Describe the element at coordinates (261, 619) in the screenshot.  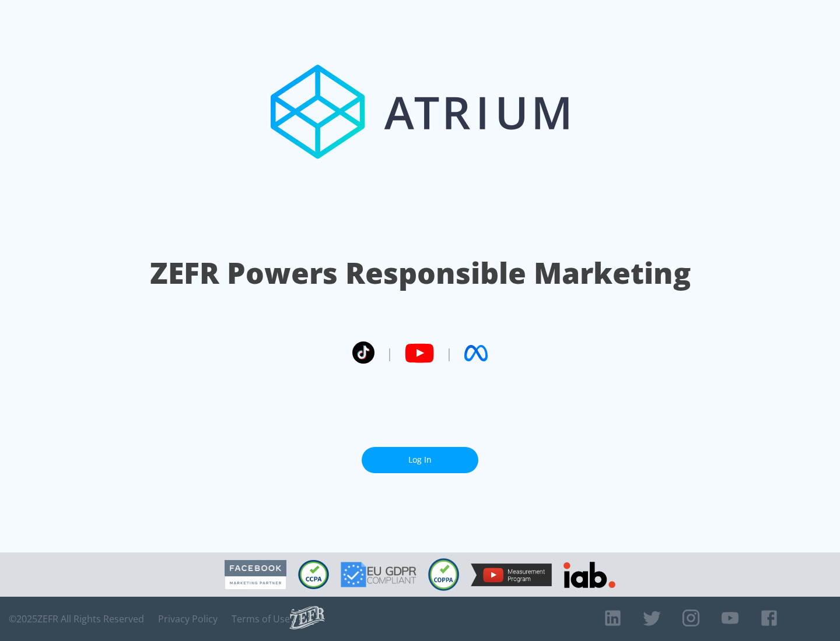
I see `a: Terms of Use` at that location.